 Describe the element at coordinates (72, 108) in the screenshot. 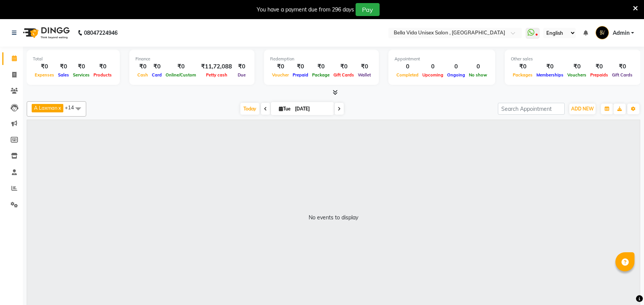

I see `span: +14` at that location.